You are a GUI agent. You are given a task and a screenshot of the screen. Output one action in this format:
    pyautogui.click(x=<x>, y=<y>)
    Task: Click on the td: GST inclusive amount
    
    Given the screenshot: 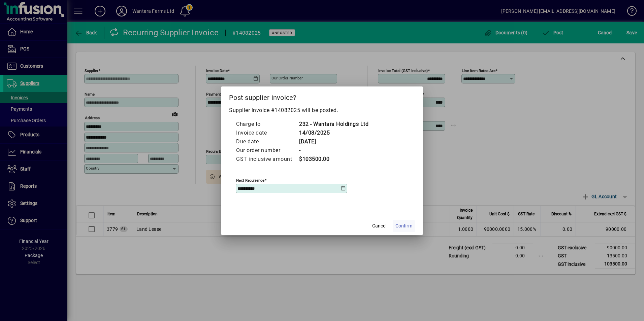 What is the action you would take?
    pyautogui.click(x=267, y=159)
    